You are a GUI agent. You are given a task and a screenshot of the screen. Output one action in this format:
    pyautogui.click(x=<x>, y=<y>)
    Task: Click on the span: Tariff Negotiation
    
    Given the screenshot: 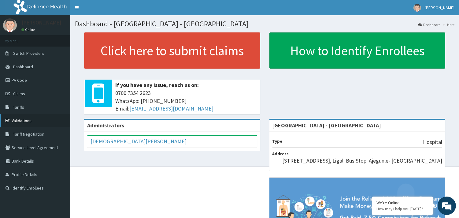 What is the action you would take?
    pyautogui.click(x=29, y=134)
    